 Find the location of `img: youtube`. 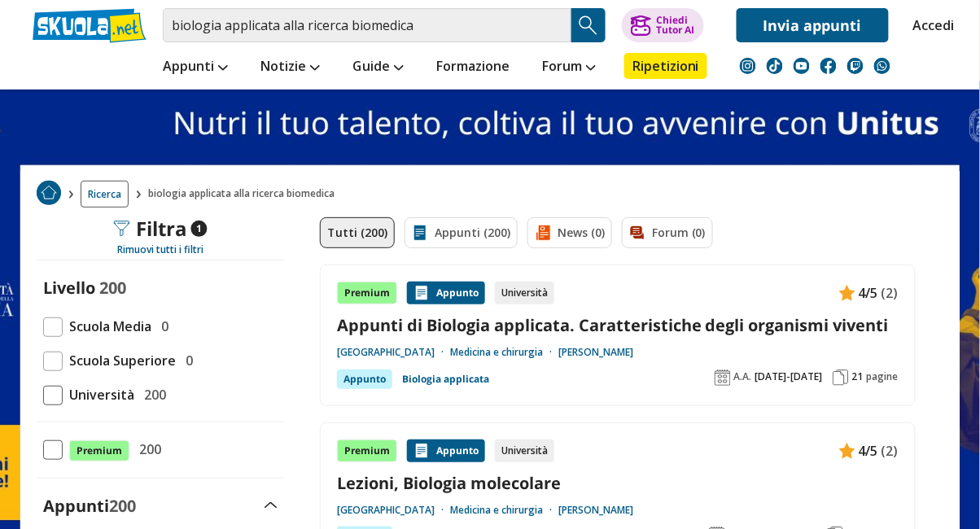

img: youtube is located at coordinates (802, 66).